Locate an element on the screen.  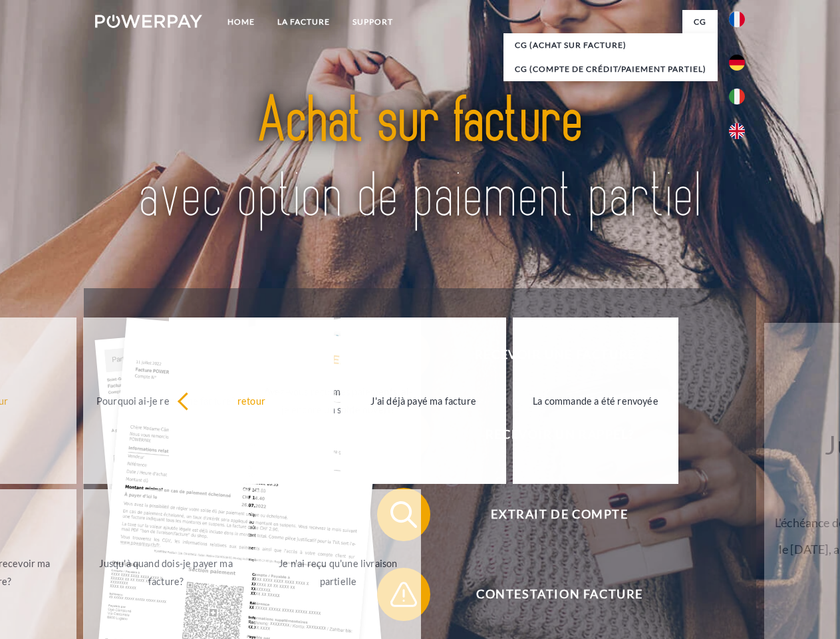
img: it is located at coordinates (737, 97).